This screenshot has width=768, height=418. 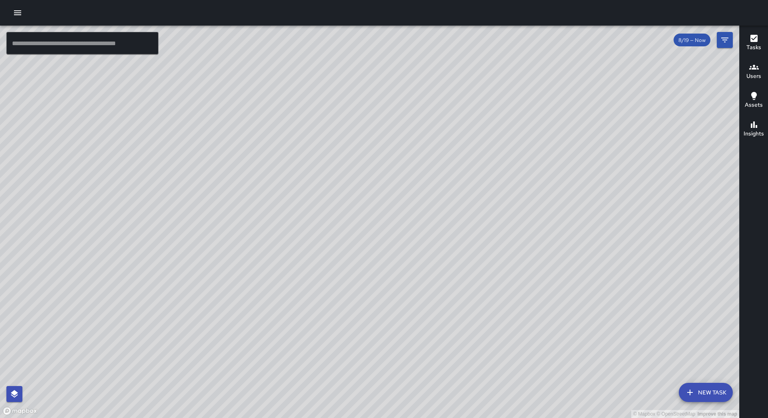 I want to click on button: Tasks, so click(x=753, y=43).